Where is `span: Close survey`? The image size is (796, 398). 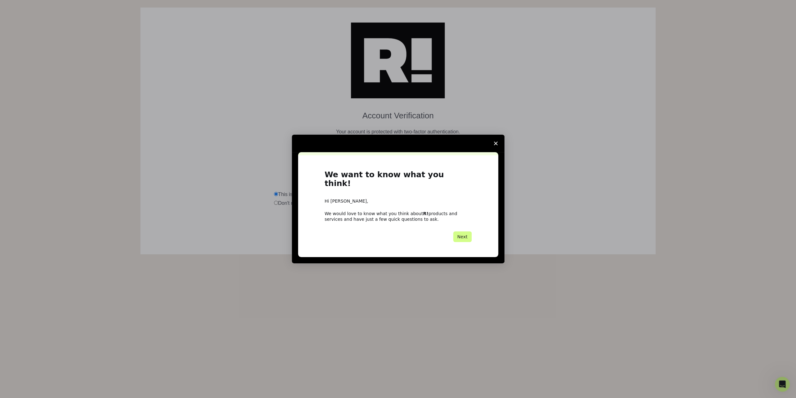
span: Close survey is located at coordinates (496, 143).